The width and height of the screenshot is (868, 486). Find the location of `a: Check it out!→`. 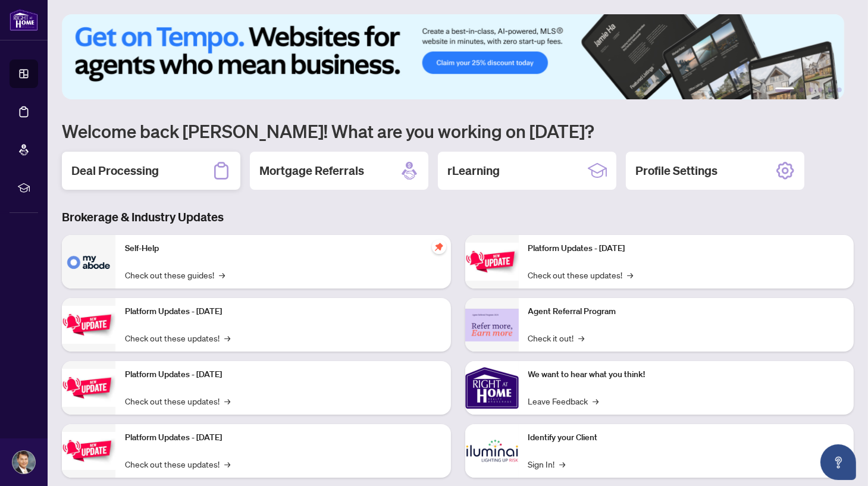

a: Check it out!→ is located at coordinates (556, 338).